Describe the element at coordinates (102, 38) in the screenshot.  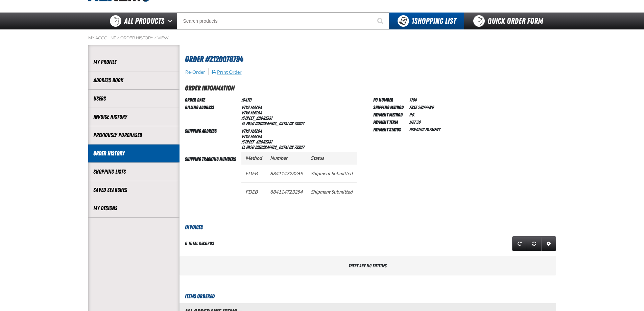
I see `a: My Account` at that location.